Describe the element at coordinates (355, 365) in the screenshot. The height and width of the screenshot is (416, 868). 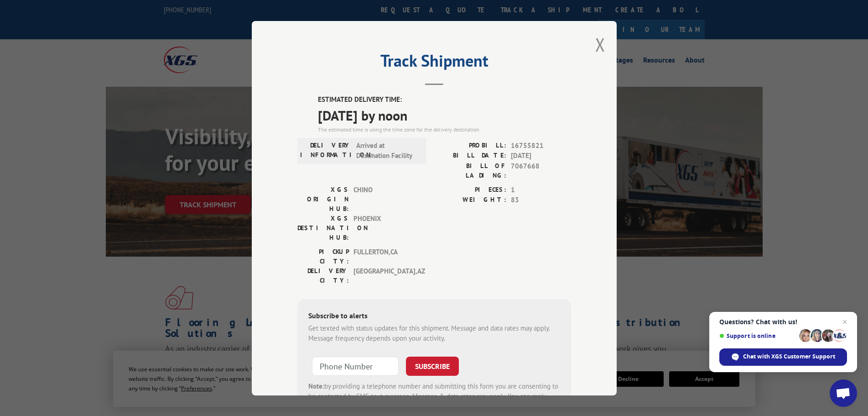
I see `input: Phone Number` at that location.